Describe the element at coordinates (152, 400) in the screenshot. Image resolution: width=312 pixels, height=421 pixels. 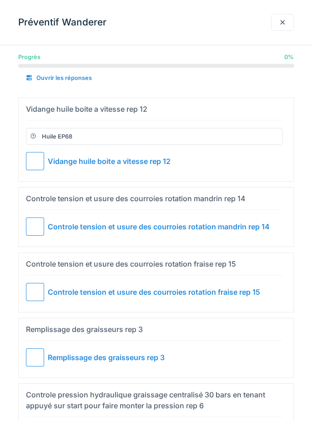
I see `div: Controle pression hydraulique graissage centralisé 30 bars en tenant appuyé sur start pour faire ...` at that location.